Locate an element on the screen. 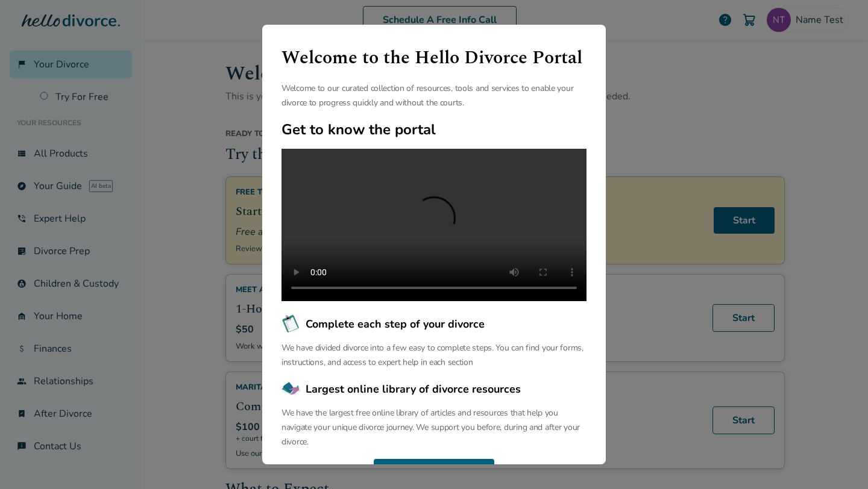  img: Complete each step of your divorce is located at coordinates (291, 324).